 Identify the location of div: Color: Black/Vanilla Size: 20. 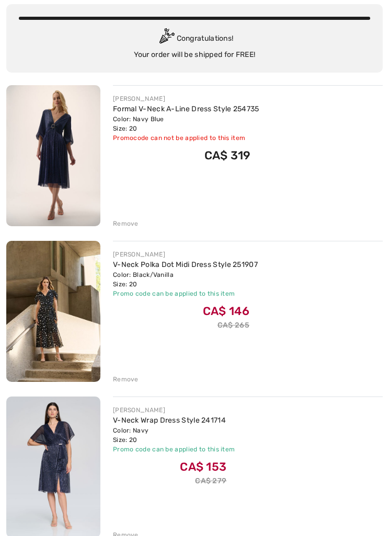
(185, 280).